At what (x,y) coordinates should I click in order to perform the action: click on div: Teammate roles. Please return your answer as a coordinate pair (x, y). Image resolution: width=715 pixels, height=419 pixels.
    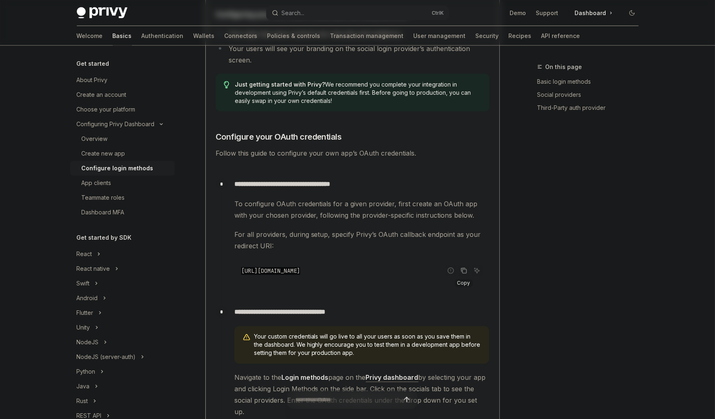
    Looking at the image, I should click on (103, 198).